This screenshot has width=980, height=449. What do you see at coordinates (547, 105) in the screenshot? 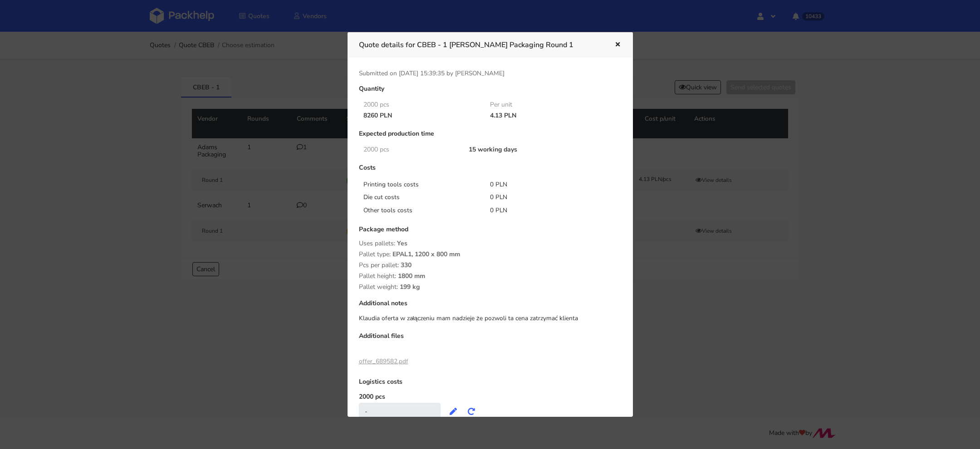
I see `div: Per unit` at bounding box center [547, 105].